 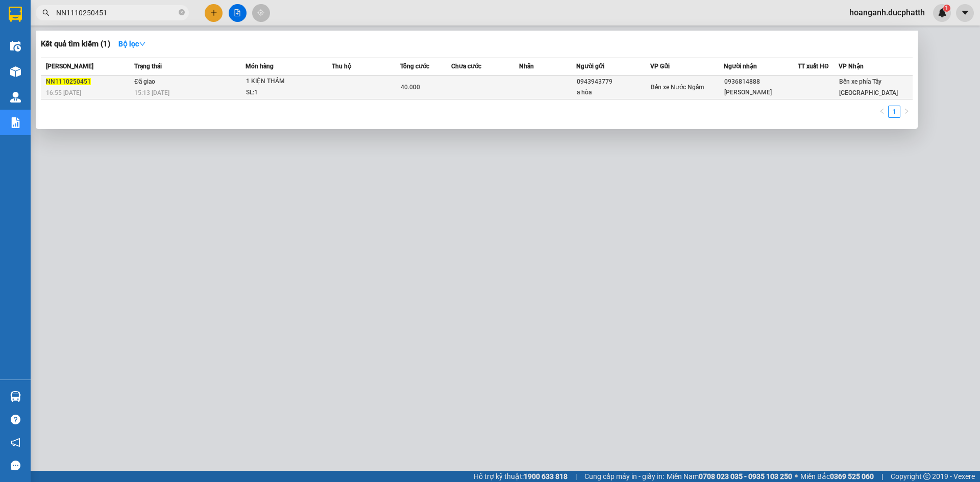 I want to click on span: Trạng thái, so click(x=148, y=66).